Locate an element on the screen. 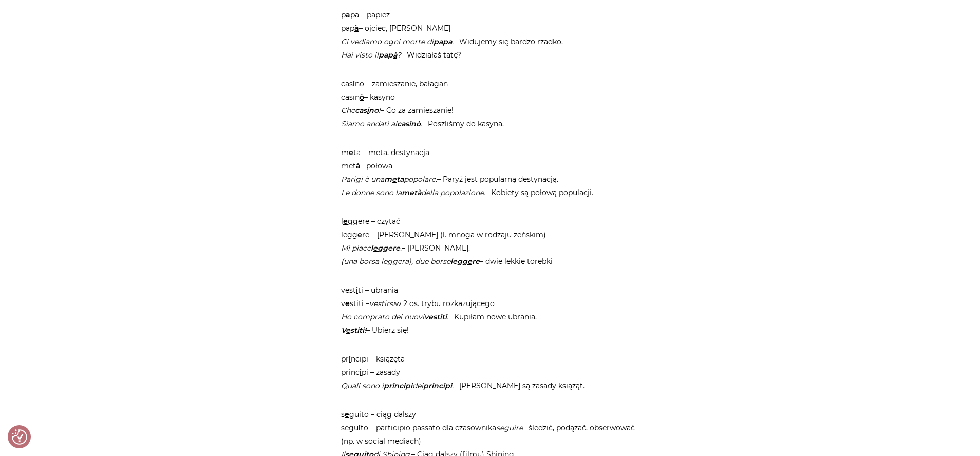 The height and width of the screenshot is (456, 980). em: Mi piace . is located at coordinates (372, 248).